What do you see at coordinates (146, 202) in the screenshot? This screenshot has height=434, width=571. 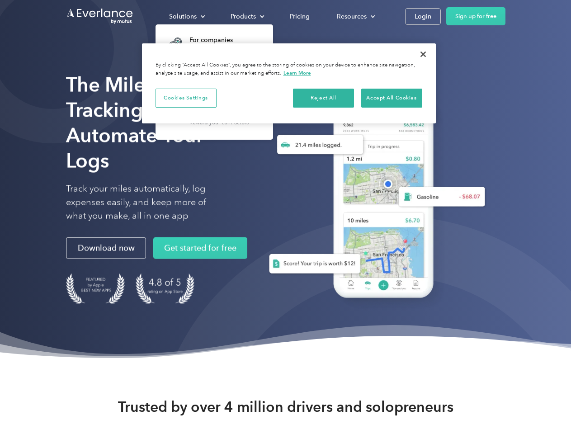 I see `p: Track your miles automatically, log expenses easily, and keep more of what you make, all in one app` at bounding box center [146, 202].